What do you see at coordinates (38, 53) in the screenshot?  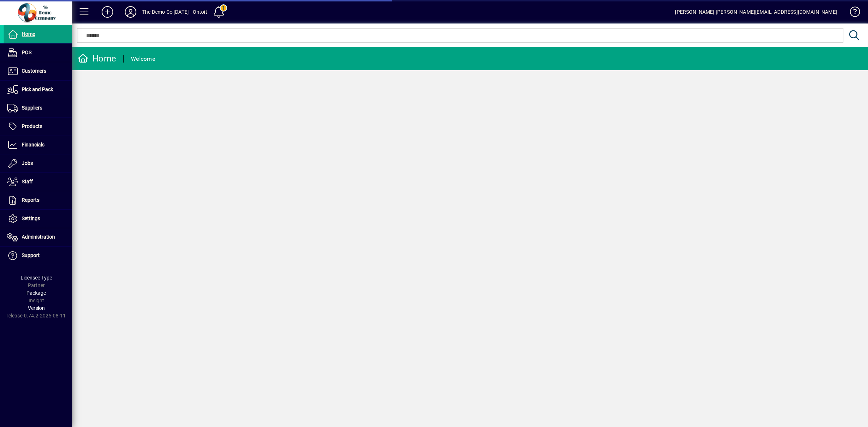 I see `a: POS` at bounding box center [38, 53].